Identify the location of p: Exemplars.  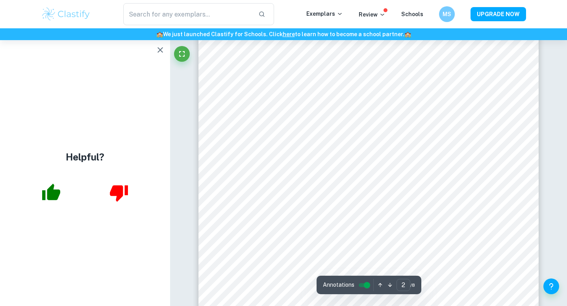
(324, 14).